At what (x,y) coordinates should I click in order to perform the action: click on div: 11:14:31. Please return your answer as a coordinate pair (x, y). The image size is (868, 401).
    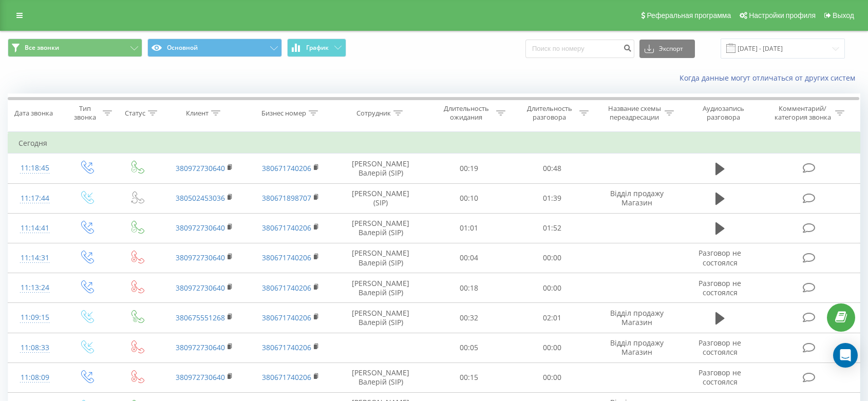
    Looking at the image, I should click on (34, 258).